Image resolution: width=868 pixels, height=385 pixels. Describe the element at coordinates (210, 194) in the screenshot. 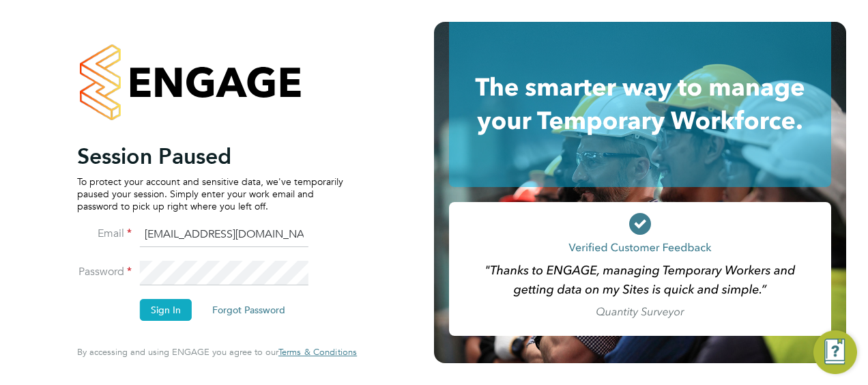

I see `p: To protect your account and sensitive data, we've temporarily paused your session. Simply enter y...` at that location.